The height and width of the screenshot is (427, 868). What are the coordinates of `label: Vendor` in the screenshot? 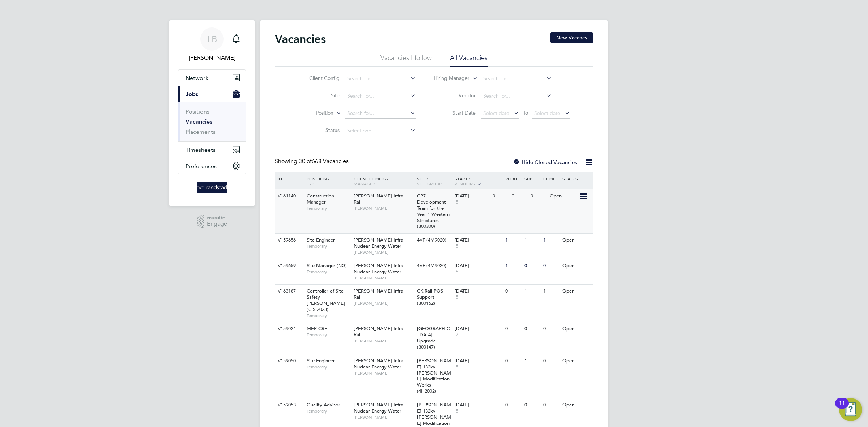 It's located at (455, 95).